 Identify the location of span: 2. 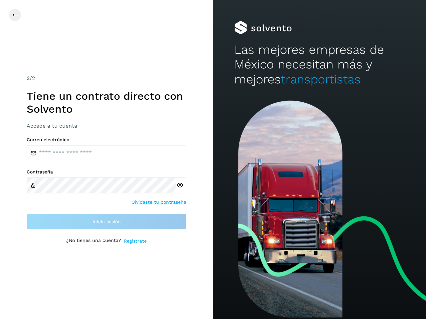
(28, 78).